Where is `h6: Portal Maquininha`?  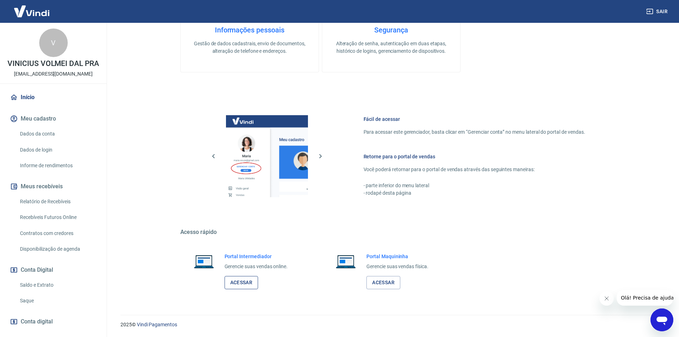 h6: Portal Maquininha is located at coordinates (397, 256).